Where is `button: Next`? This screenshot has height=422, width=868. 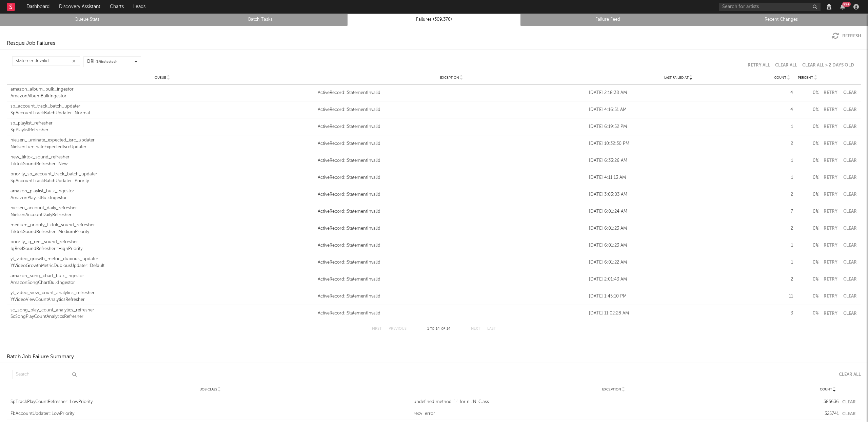
button: Next is located at coordinates (475, 329).